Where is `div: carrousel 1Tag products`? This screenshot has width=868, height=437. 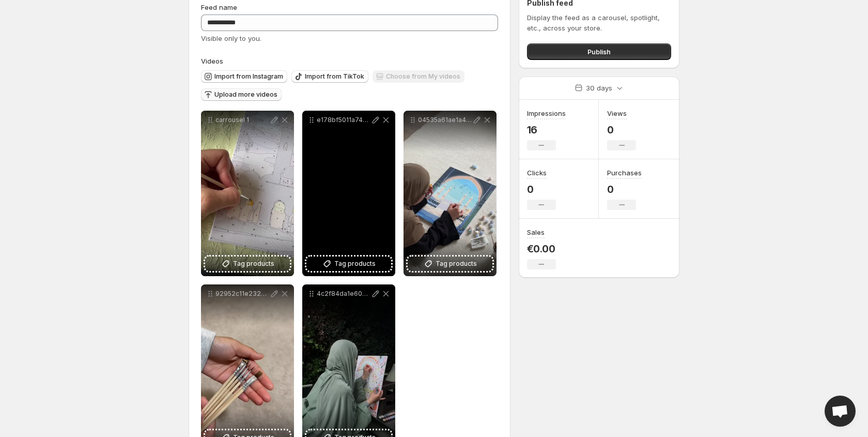 div: carrousel 1Tag products is located at coordinates (247, 193).